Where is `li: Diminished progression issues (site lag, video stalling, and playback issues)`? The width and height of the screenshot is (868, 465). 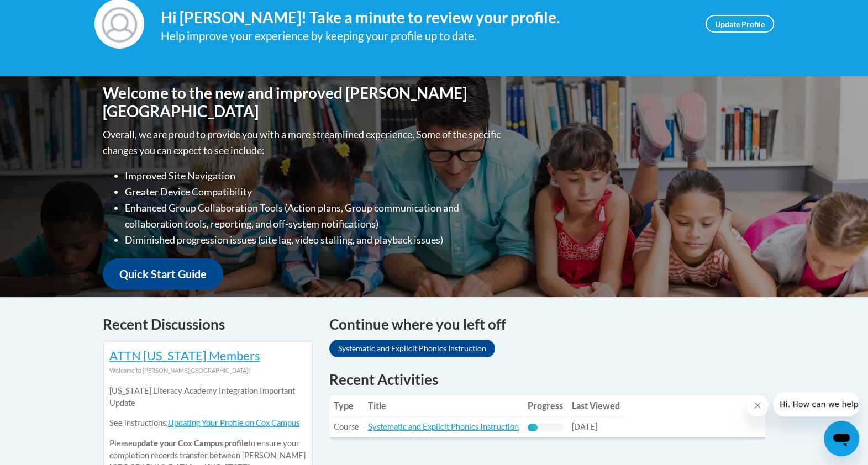
li: Diminished progression issues (site lag, video stalling, and playback issues) is located at coordinates (314, 240).